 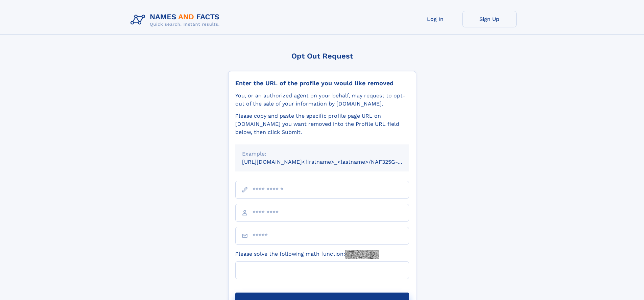 I want to click on label: Please solve the following math function:, so click(x=307, y=254).